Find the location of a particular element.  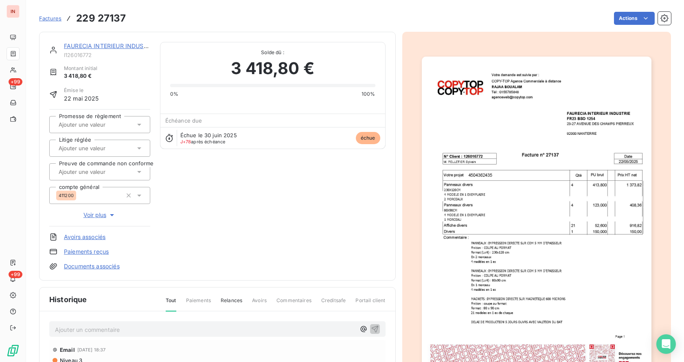

span: Échue le 30 juin 2025 is located at coordinates (208, 135).